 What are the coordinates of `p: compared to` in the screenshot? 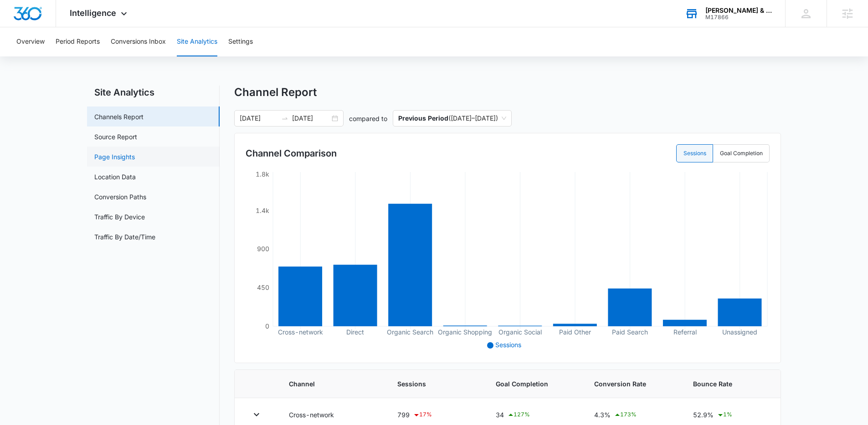 It's located at (368, 118).